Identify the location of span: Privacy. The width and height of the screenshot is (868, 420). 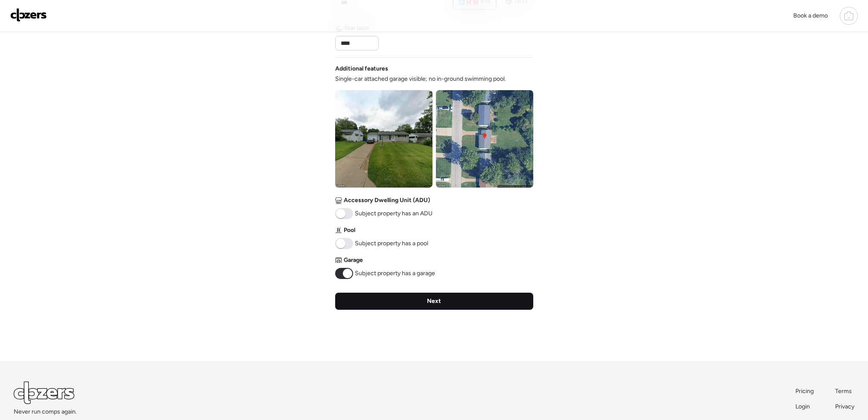
(844, 407).